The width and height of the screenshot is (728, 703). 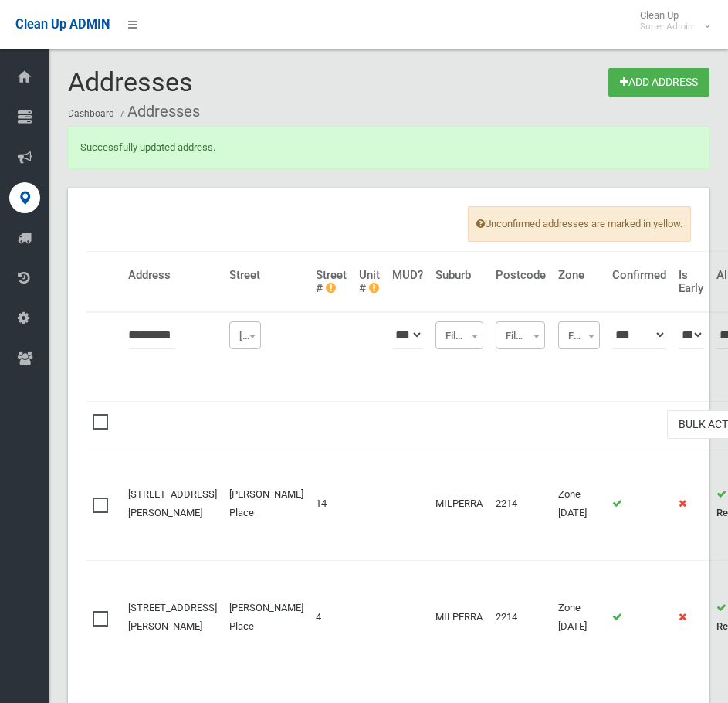 What do you see at coordinates (408, 275) in the screenshot?
I see `h4: MUD?` at bounding box center [408, 275].